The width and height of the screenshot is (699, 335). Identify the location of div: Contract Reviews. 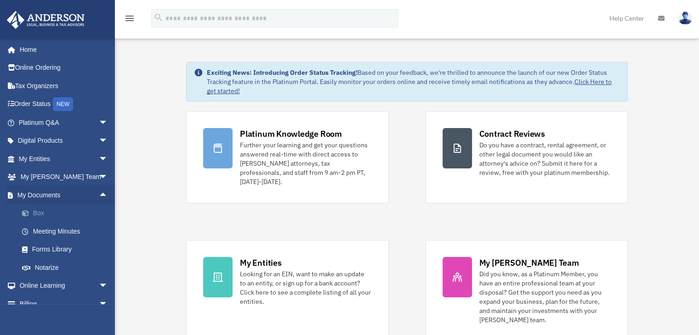
(512, 134).